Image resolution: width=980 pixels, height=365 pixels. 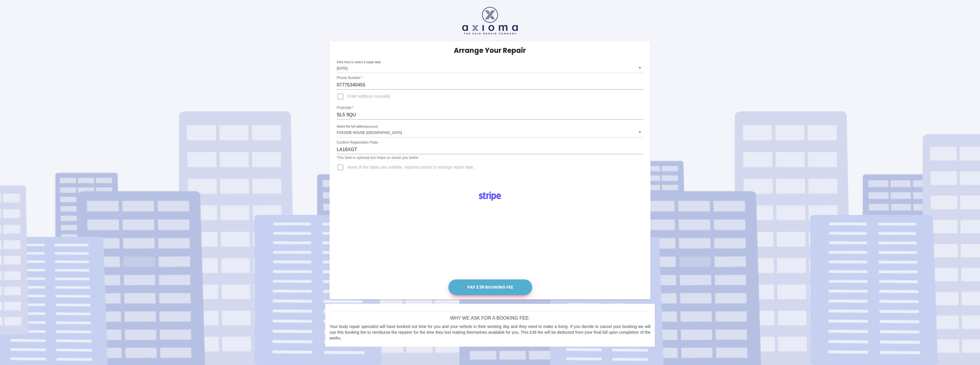 I want to click on button: Pay £38 Booking Fee, so click(x=490, y=287).